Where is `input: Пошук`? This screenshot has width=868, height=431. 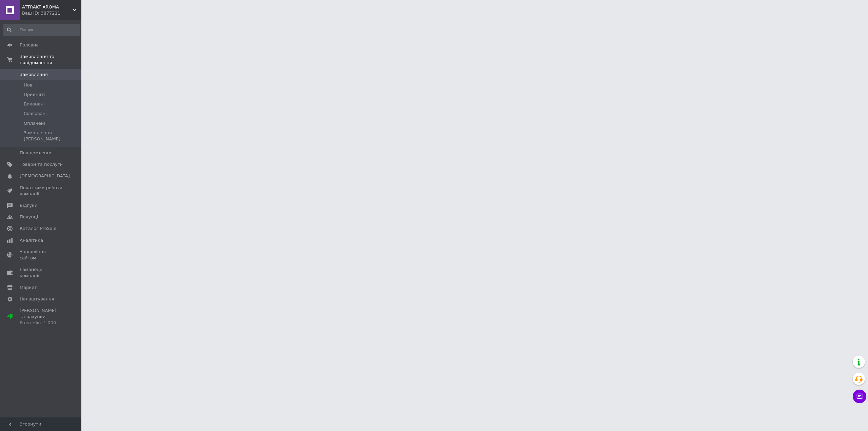 input: Пошук is located at coordinates (42, 30).